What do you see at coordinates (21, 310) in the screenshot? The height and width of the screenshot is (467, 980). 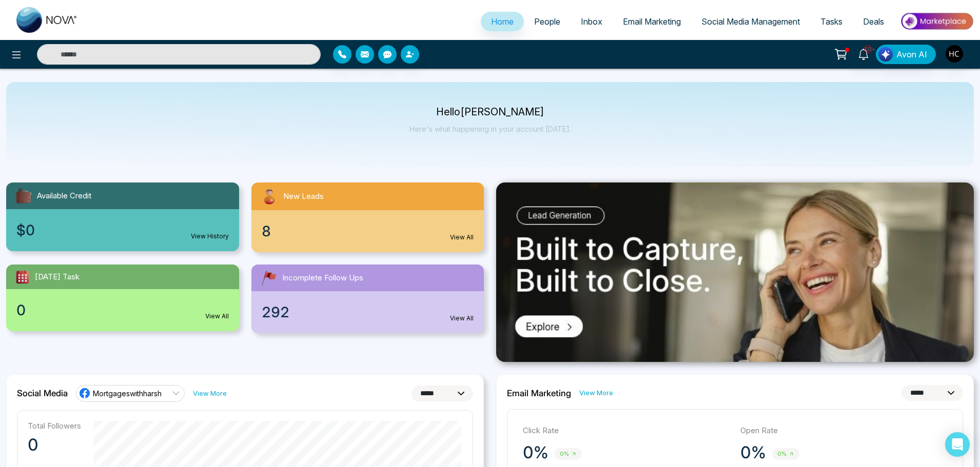 I see `span: 0` at bounding box center [21, 310].